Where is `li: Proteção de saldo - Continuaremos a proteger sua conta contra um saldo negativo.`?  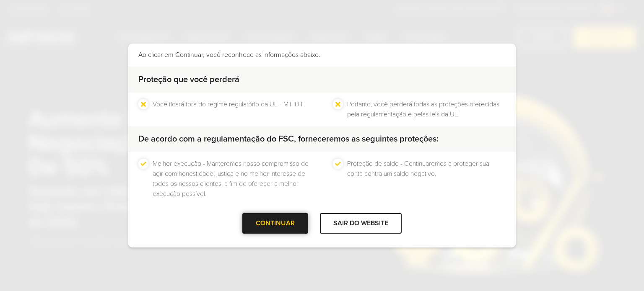
li: Proteção de saldo - Continuaremos a proteger sua conta contra um saldo negativo. is located at coordinates (426, 179).